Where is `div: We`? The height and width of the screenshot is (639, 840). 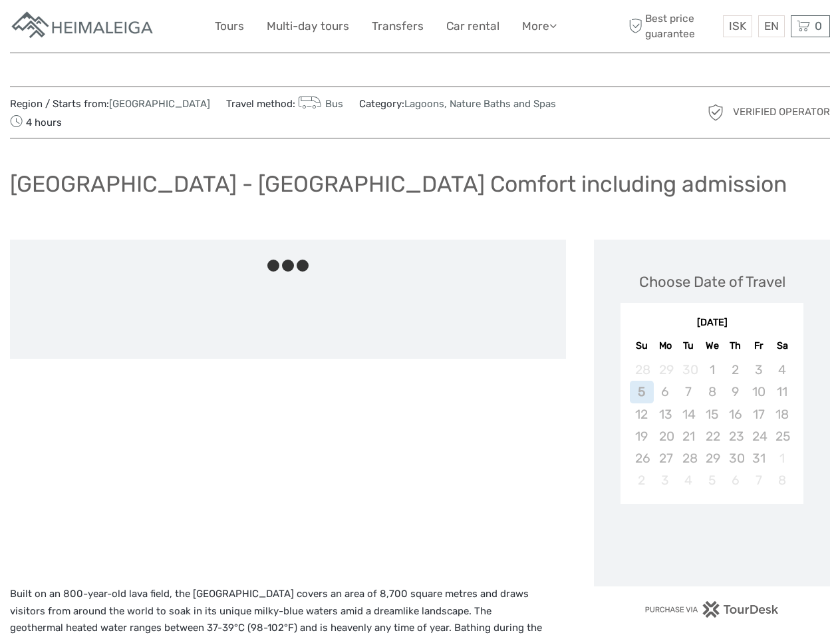 div: We is located at coordinates (712, 346).